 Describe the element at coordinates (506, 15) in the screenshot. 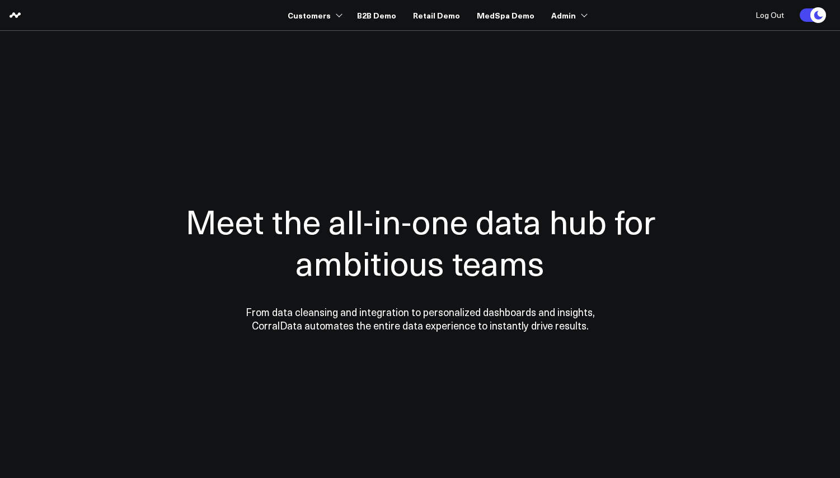

I see `a: MedSpa Demo` at that location.